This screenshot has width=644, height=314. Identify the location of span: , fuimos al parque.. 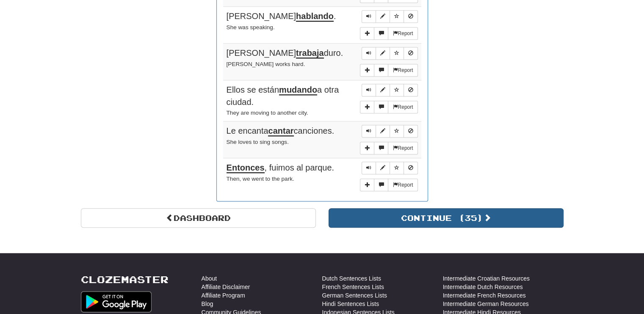
(280, 168).